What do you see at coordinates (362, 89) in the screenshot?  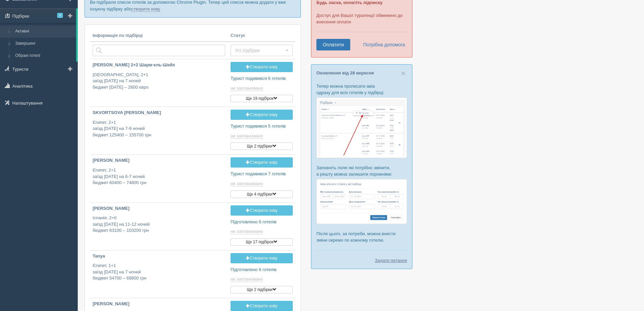 I see `p: Тепер можна прописати авіа одразу для всіх готелів у підбірці:` at bounding box center [362, 89].